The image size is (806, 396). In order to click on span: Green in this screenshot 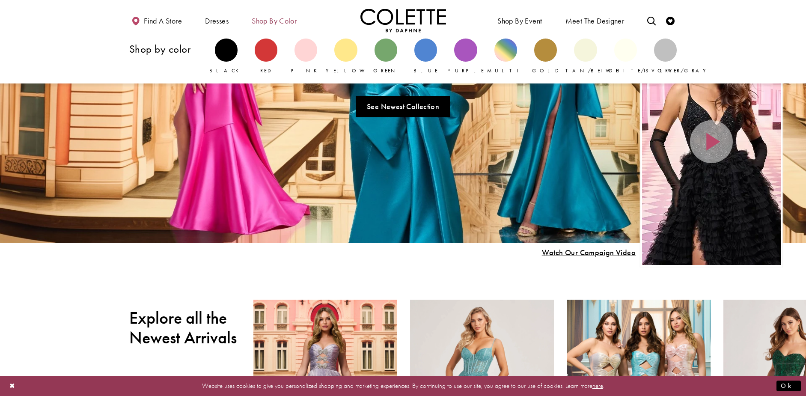, I will do `click(386, 71)`.